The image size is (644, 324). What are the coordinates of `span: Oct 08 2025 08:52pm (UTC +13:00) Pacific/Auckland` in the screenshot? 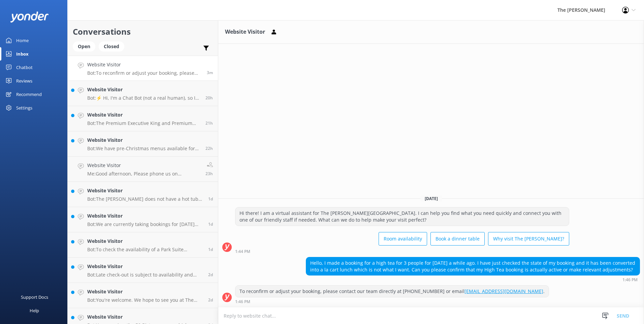 It's located at (211, 249).